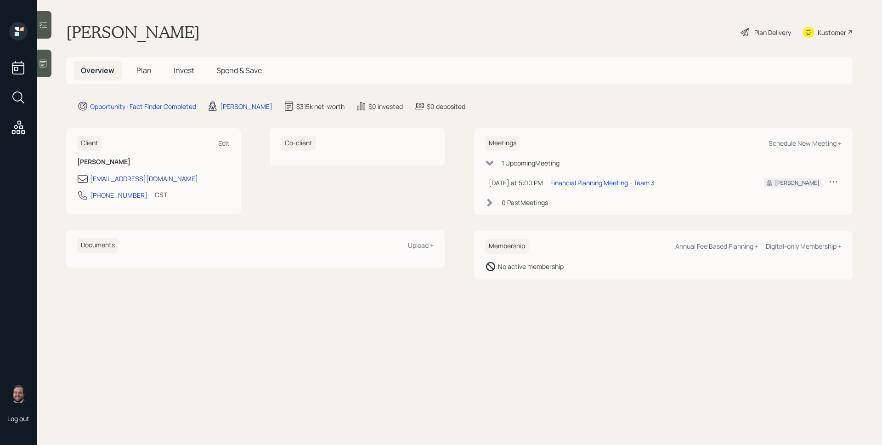 The image size is (882, 445). What do you see at coordinates (18, 418) in the screenshot?
I see `div: Log out` at bounding box center [18, 418].